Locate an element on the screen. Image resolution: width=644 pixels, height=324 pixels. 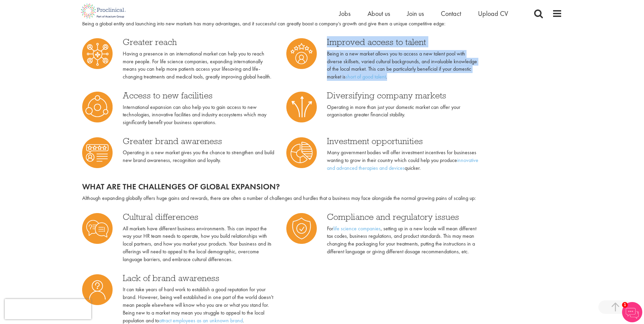
h3: Greater reach is located at coordinates (199, 42).